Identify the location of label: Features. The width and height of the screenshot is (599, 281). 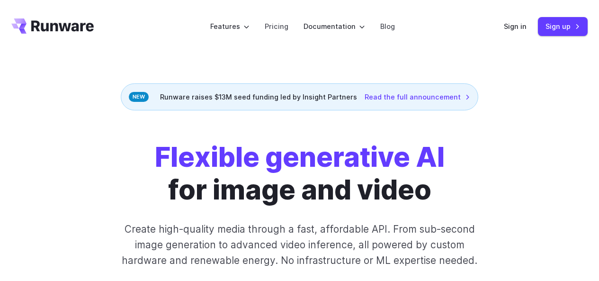
(229, 26).